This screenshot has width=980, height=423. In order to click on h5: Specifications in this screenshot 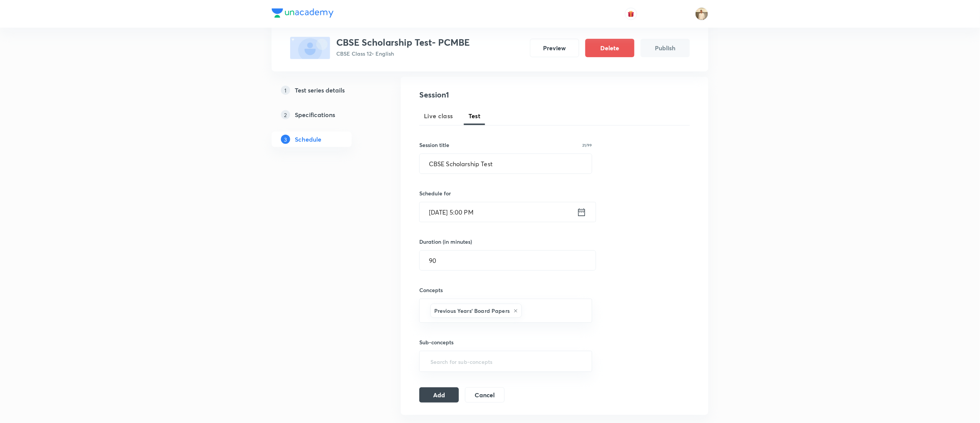, I will do `click(315, 115)`.